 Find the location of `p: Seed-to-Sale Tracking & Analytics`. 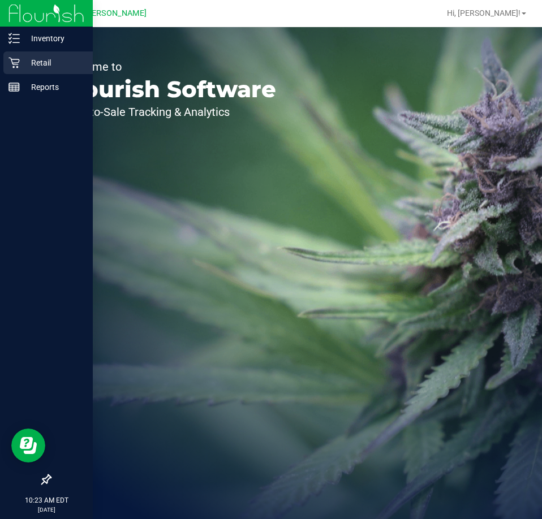

p: Seed-to-Sale Tracking & Analytics is located at coordinates (169, 112).